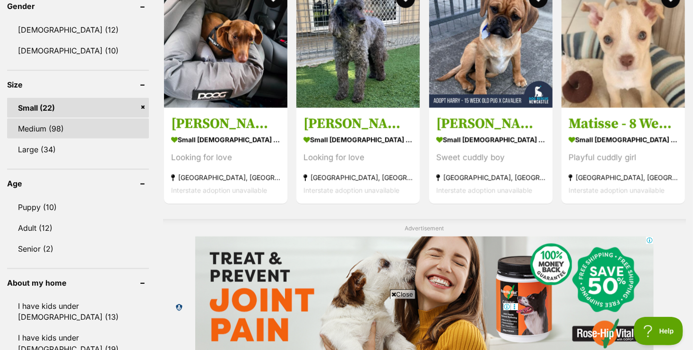 This screenshot has height=350, width=693. I want to click on a: Medium (98), so click(78, 129).